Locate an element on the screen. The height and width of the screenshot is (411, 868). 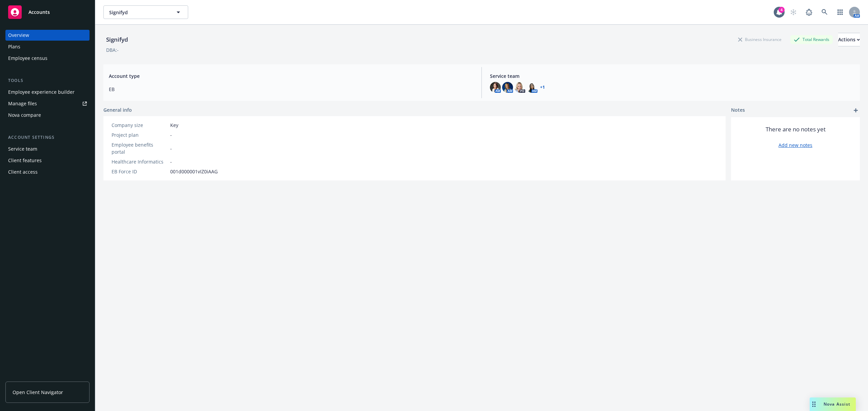
div: Employee benefits portal is located at coordinates (139, 149).